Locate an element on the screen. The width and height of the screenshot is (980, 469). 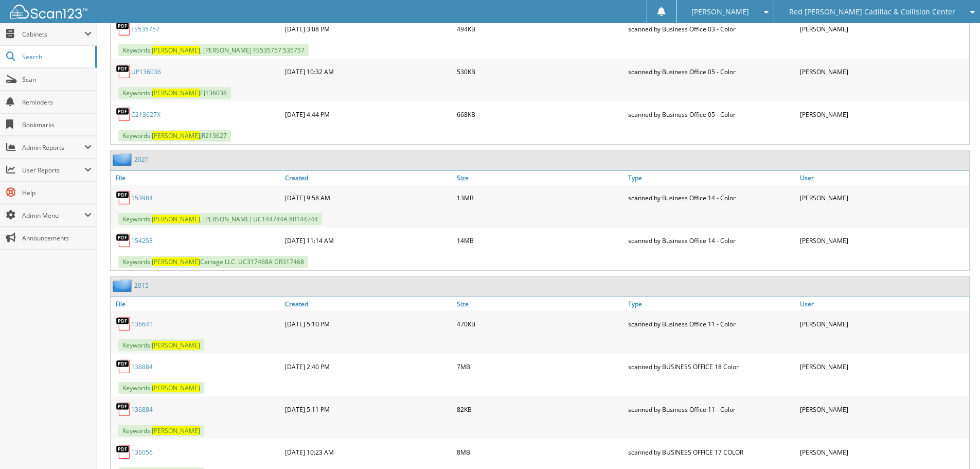
div: 13MB is located at coordinates (540, 198).